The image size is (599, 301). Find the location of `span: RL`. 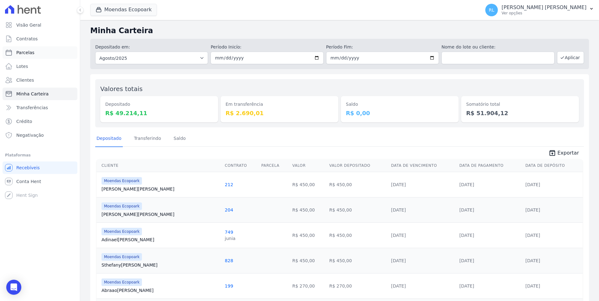

span: RL is located at coordinates (491, 10).